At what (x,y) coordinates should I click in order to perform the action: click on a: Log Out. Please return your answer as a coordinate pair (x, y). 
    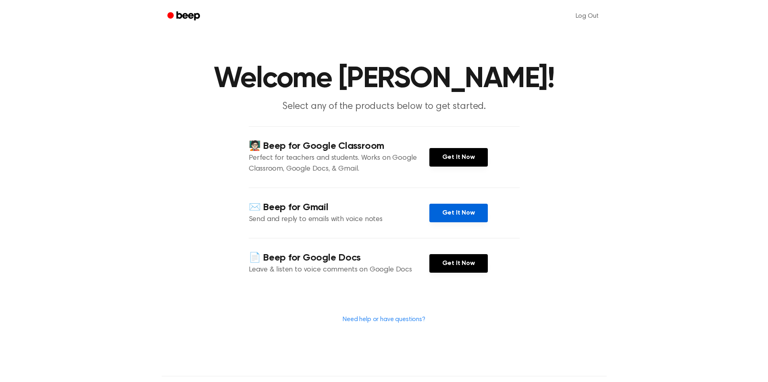
    Looking at the image, I should click on (587, 16).